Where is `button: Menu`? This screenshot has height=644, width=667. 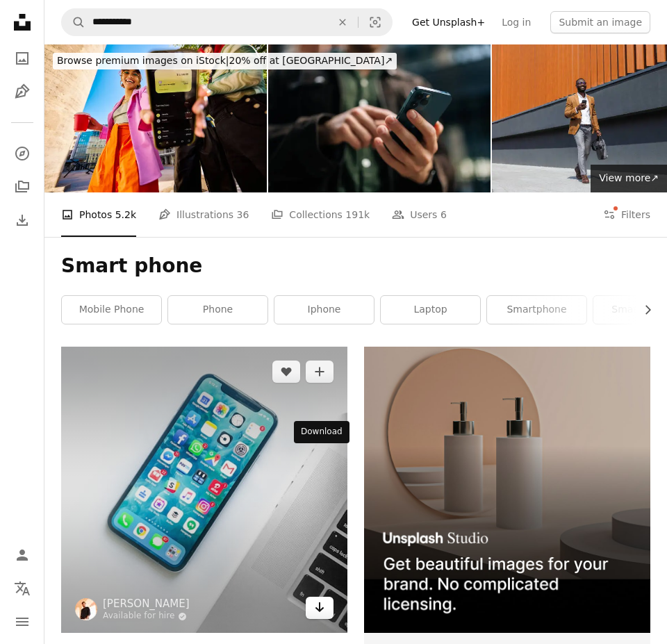 button: Menu is located at coordinates (22, 622).